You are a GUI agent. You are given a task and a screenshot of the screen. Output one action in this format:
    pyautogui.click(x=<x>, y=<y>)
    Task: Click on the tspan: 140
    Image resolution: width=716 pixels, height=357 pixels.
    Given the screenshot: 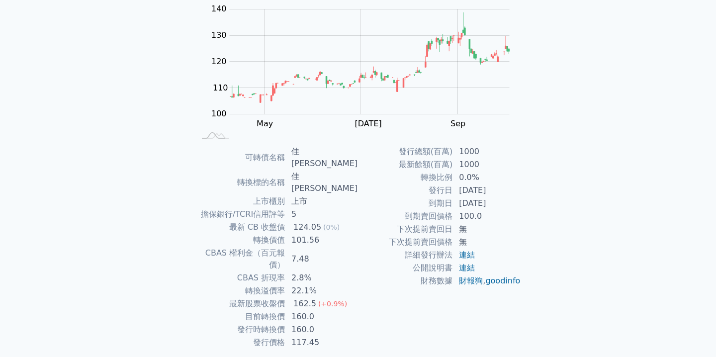 What is the action you would take?
    pyautogui.click(x=219, y=8)
    